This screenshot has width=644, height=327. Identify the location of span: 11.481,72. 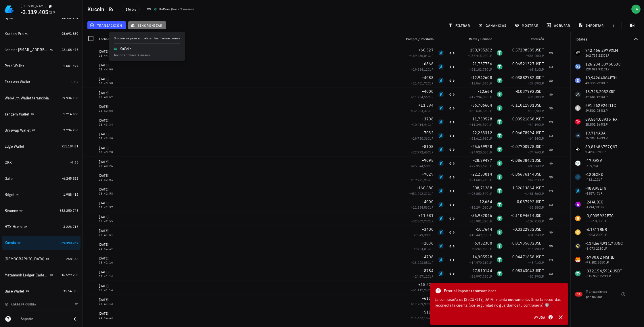
(420, 83).